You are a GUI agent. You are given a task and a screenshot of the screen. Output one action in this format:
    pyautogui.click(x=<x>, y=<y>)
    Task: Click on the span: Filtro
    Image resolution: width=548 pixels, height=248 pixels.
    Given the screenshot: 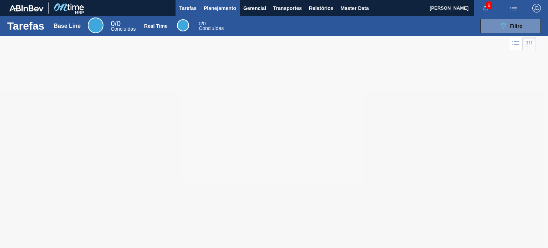 What is the action you would take?
    pyautogui.click(x=516, y=26)
    